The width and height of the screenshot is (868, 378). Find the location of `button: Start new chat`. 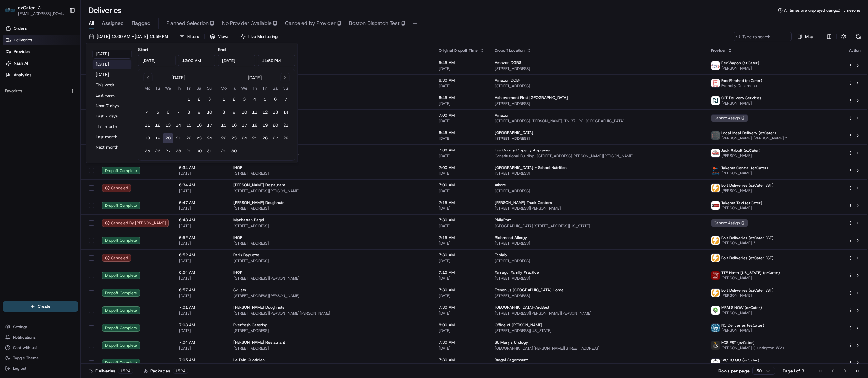

button: Start new chat is located at coordinates (114, 68).